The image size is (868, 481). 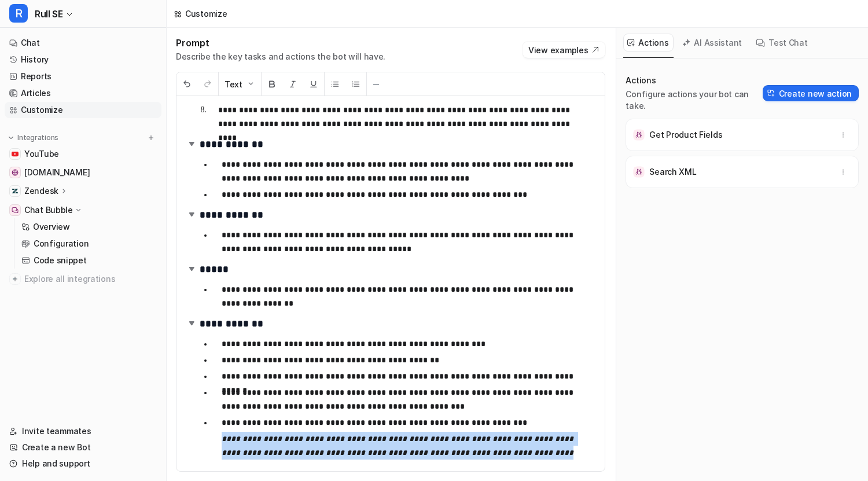 I want to click on a: Explore all integrations, so click(x=82, y=279).